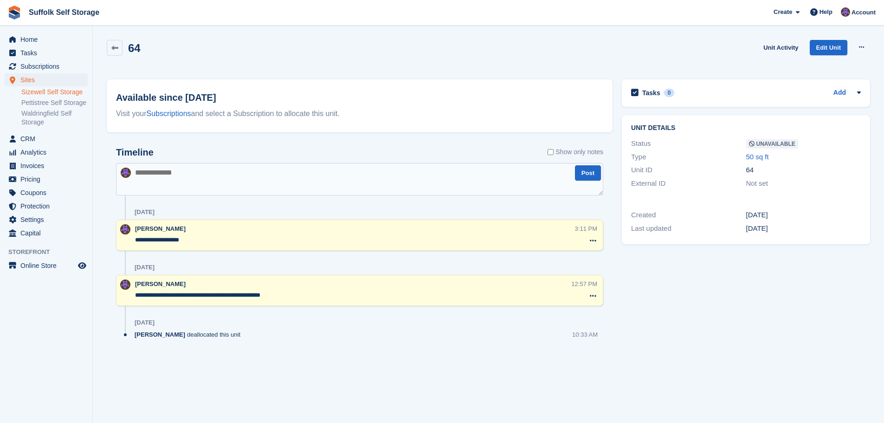 The image size is (884, 423). What do you see at coordinates (54, 92) in the screenshot?
I see `a: Sizewell Self Storage` at bounding box center [54, 92].